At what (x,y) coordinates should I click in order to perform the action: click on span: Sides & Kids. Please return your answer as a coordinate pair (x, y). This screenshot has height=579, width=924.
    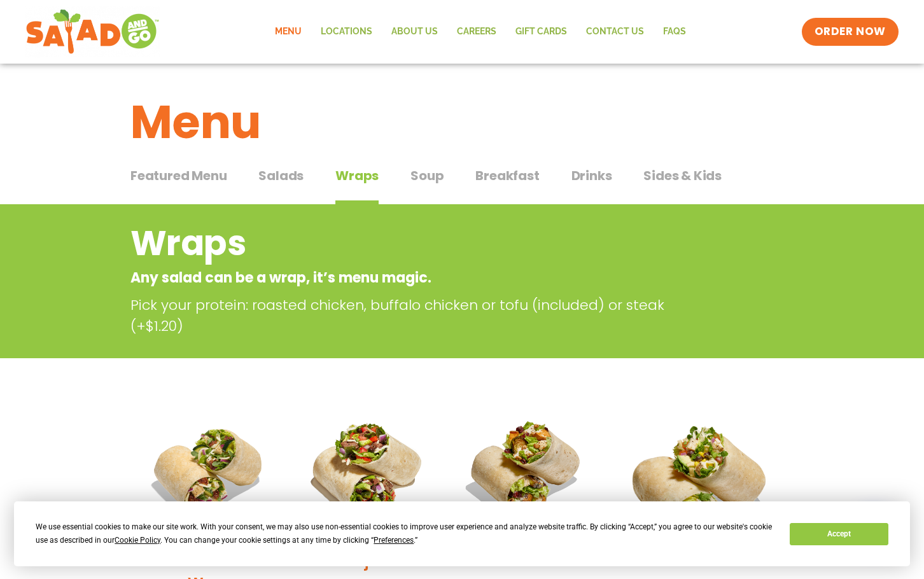
    Looking at the image, I should click on (682, 176).